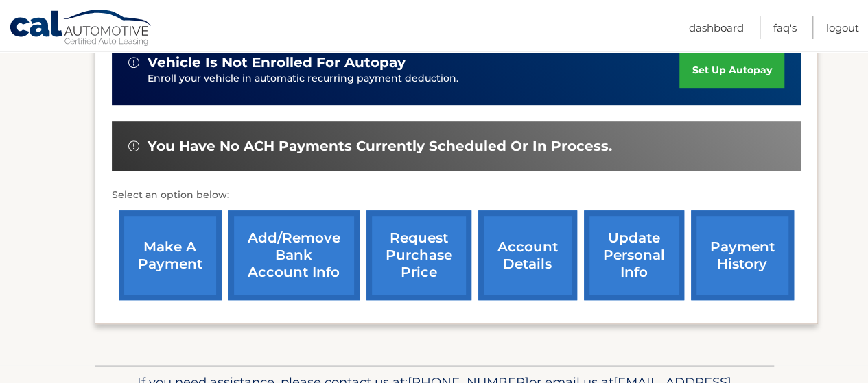  What do you see at coordinates (742, 255) in the screenshot?
I see `a: payment history` at bounding box center [742, 255].